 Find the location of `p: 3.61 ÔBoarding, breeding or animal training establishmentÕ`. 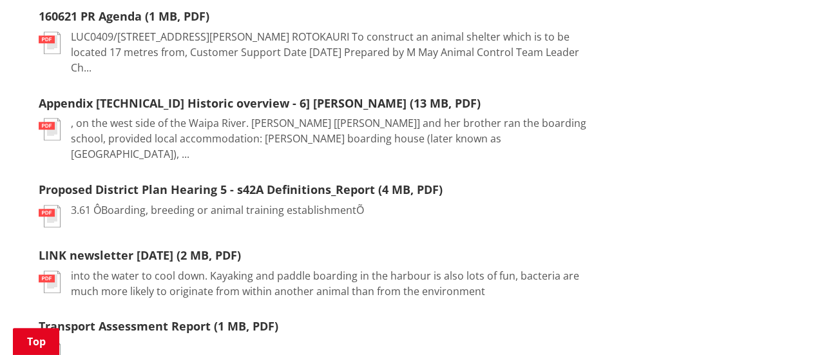

p: 3.61 ÔBoarding, breeding or animal training establishmentÕ is located at coordinates (217, 210).